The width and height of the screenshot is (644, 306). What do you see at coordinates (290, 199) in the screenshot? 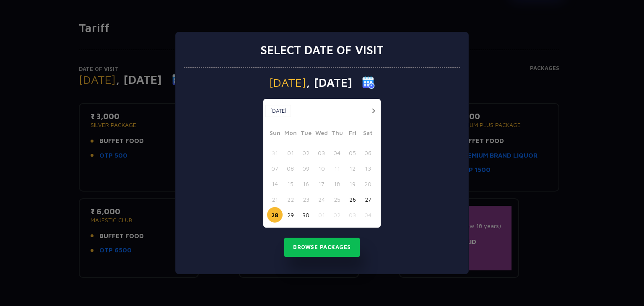
I see `button: 22` at bounding box center [290, 199].